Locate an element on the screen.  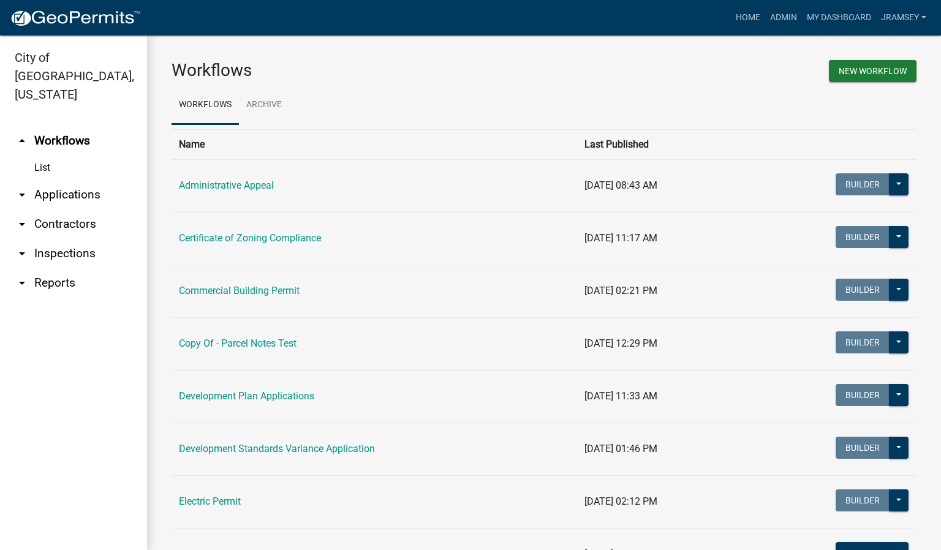
a: Commercial Building Permit is located at coordinates (239, 290).